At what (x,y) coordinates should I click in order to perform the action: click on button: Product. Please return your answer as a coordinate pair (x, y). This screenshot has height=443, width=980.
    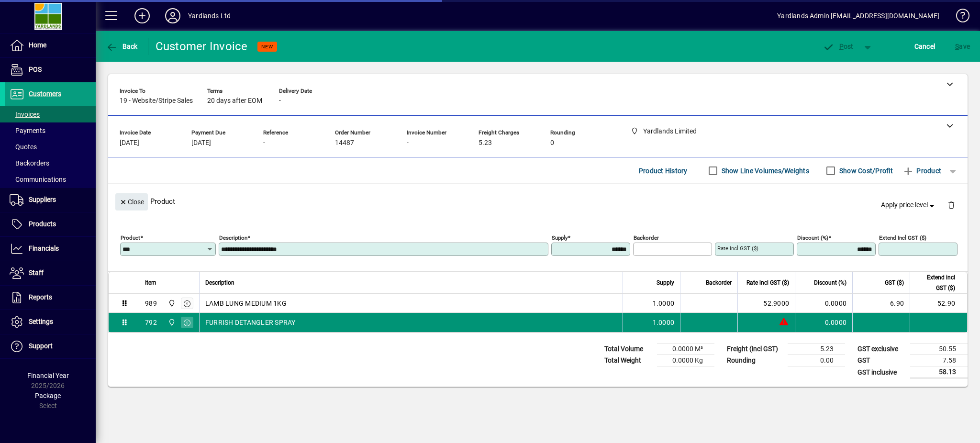
    Looking at the image, I should click on (921, 171).